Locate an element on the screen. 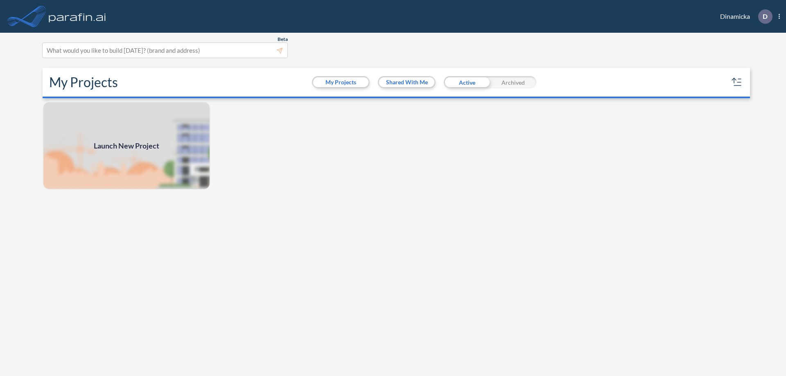 The height and width of the screenshot is (376, 786). img: logo is located at coordinates (77, 16).